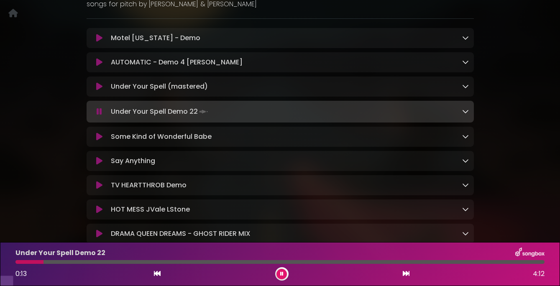 The width and height of the screenshot is (560, 286). Describe the element at coordinates (133, 161) in the screenshot. I see `p: Say Anything` at that location.